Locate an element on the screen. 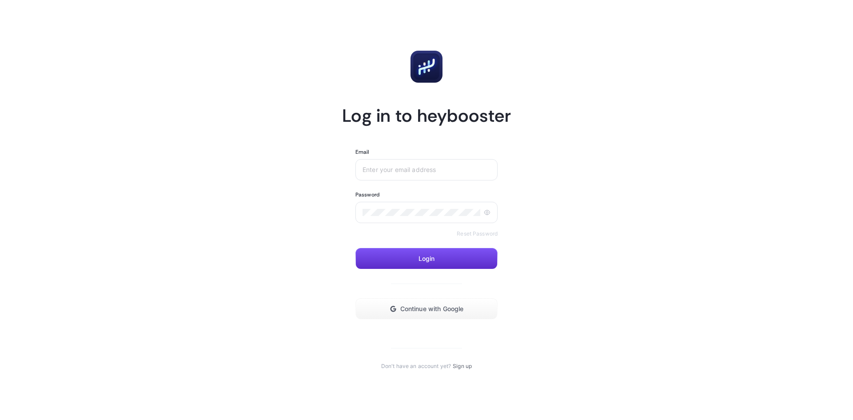  button: Continue with Google is located at coordinates (427, 309).